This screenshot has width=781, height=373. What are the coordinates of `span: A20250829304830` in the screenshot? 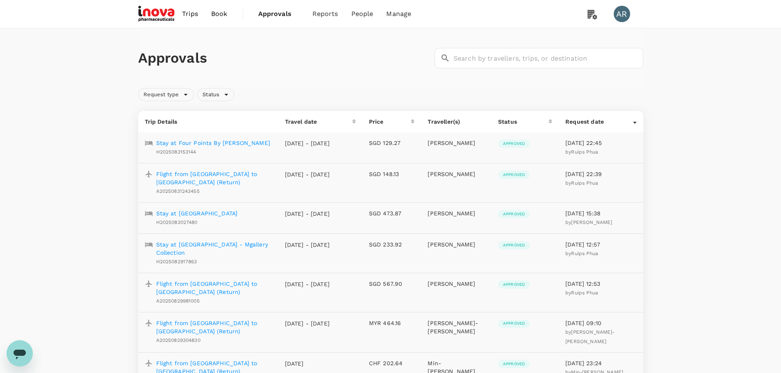 It's located at (178, 341).